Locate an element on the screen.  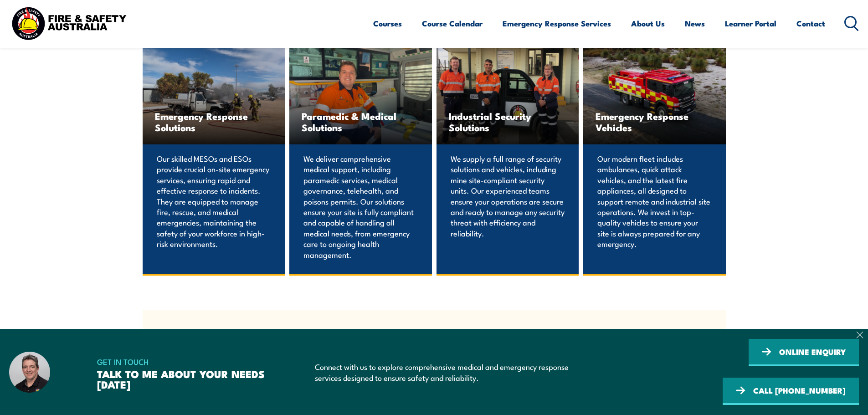
a: Learner Portal is located at coordinates (751, 23).